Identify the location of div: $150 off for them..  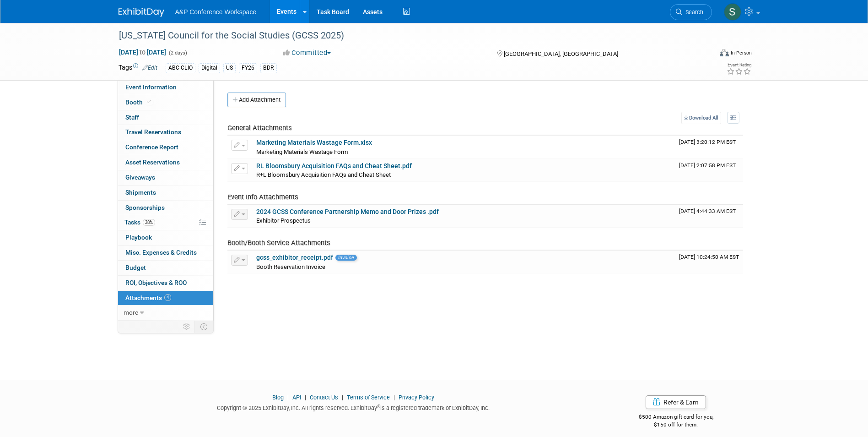
(675, 425).